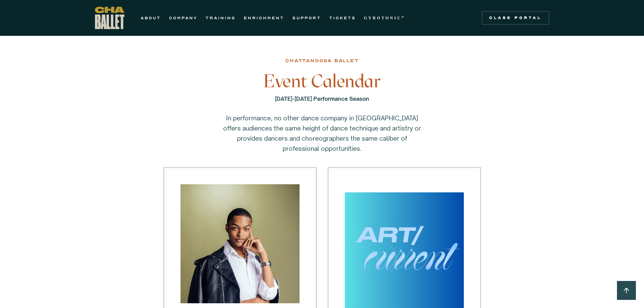  Describe the element at coordinates (322, 61) in the screenshot. I see `div: chattanooga ballet` at that location.